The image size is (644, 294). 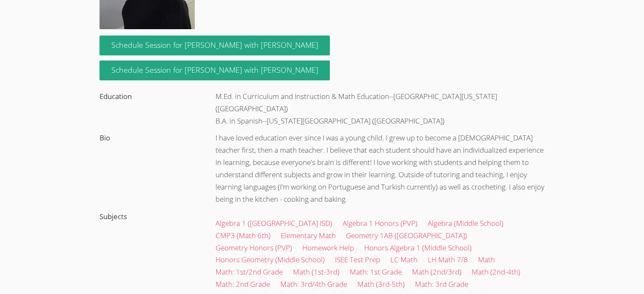 What do you see at coordinates (380, 223) in the screenshot?
I see `a: Algebra 1 Honors (PVP)` at bounding box center [380, 223].